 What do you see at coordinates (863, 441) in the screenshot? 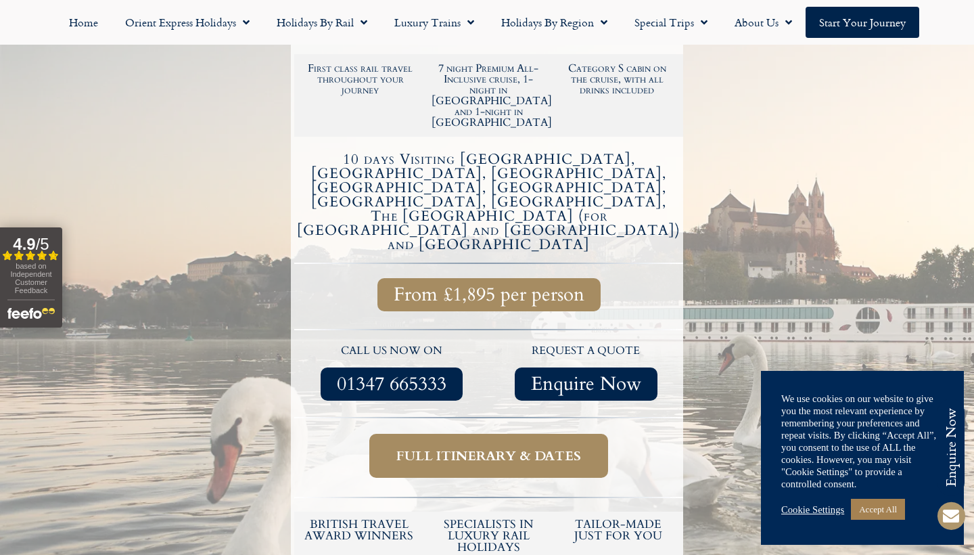
I see `div: We use cookies on our website to give you the most relevant experience by remembering your prefer...` at bounding box center [863, 441].